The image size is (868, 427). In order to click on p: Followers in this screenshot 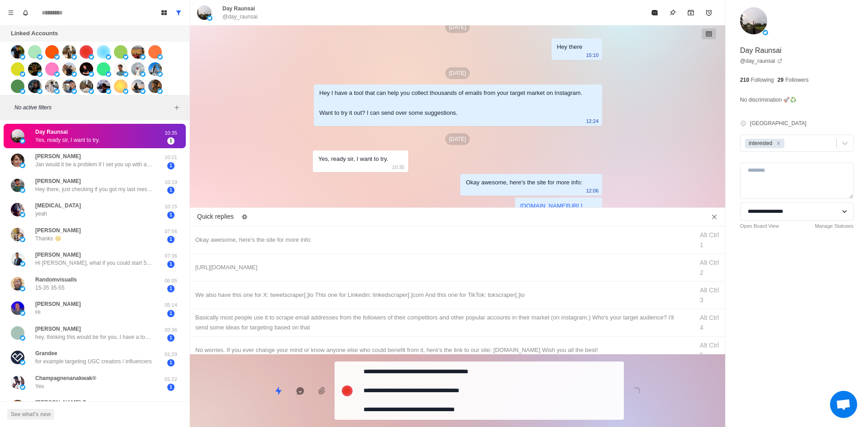, I will do `click(796, 80)`.